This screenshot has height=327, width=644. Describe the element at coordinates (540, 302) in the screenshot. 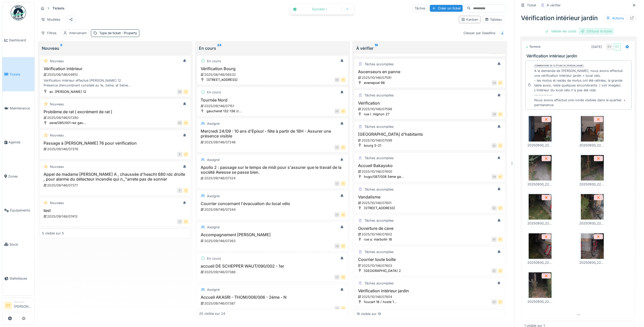

I see `div: 20250930_222752.jpg` at that location.